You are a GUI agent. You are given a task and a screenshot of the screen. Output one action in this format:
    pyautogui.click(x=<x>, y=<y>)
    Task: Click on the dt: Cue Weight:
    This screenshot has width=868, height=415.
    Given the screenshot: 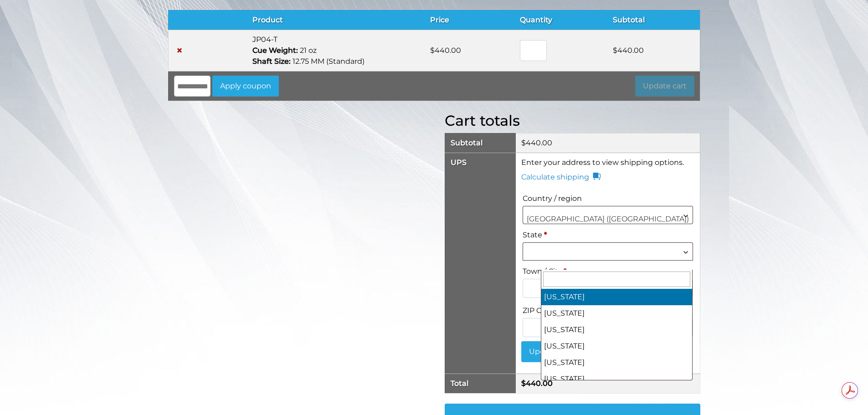 What is the action you would take?
    pyautogui.click(x=275, y=50)
    